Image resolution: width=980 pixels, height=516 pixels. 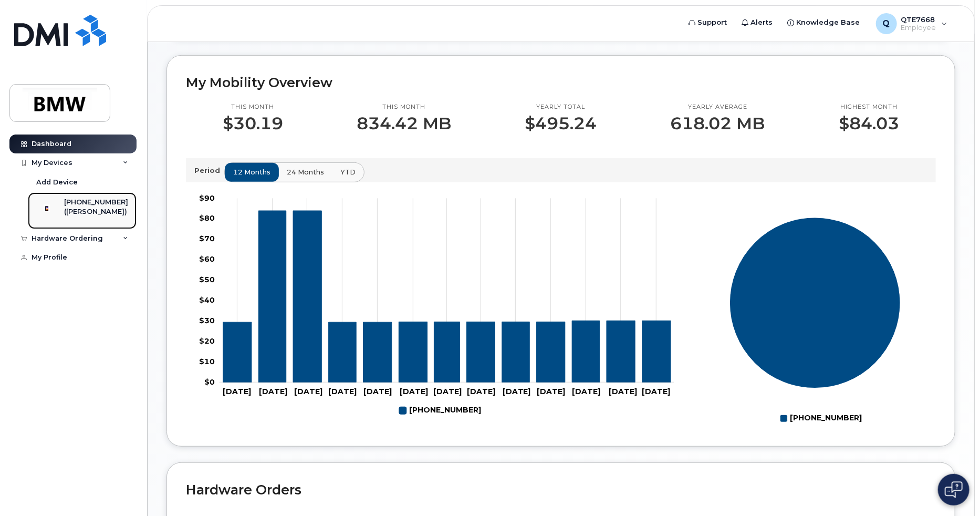 I want to click on tspan: $30, so click(x=207, y=320).